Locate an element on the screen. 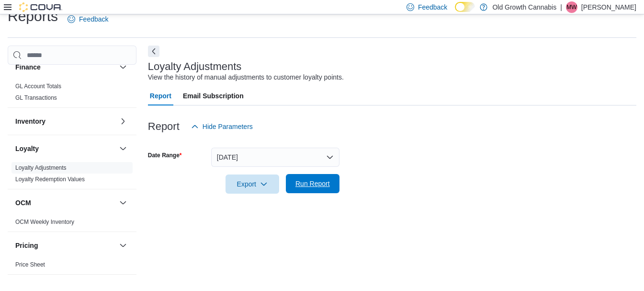 This screenshot has height=291, width=644. div: Mary Watkins is located at coordinates (572, 7).